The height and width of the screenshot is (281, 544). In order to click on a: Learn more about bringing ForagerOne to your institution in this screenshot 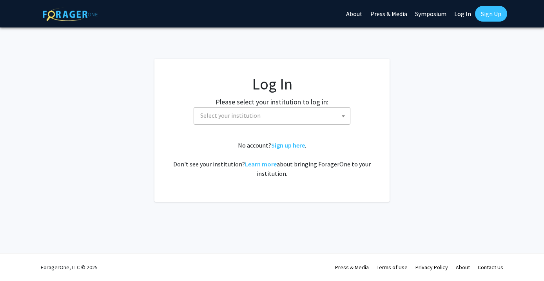, I will do `click(261, 164)`.